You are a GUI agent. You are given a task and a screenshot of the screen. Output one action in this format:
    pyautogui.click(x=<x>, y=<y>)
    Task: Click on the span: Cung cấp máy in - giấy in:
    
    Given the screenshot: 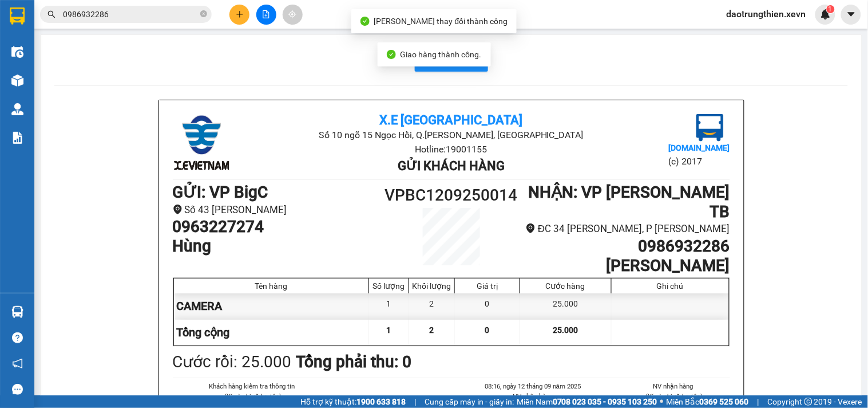 What is the action you would take?
    pyautogui.click(x=469, y=402)
    